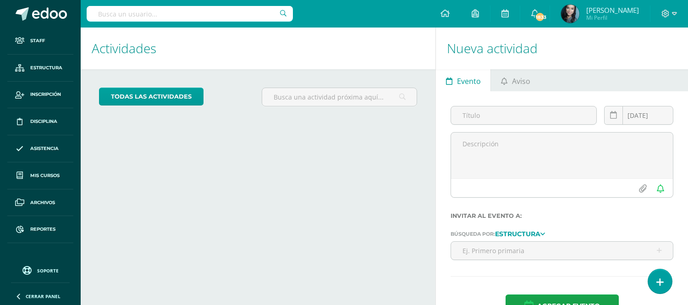 The height and width of the screenshot is (305, 688). Describe the element at coordinates (570, 14) in the screenshot. I see `img: 775886bf149f59632f5d85e739ecf2a2.png` at that location.